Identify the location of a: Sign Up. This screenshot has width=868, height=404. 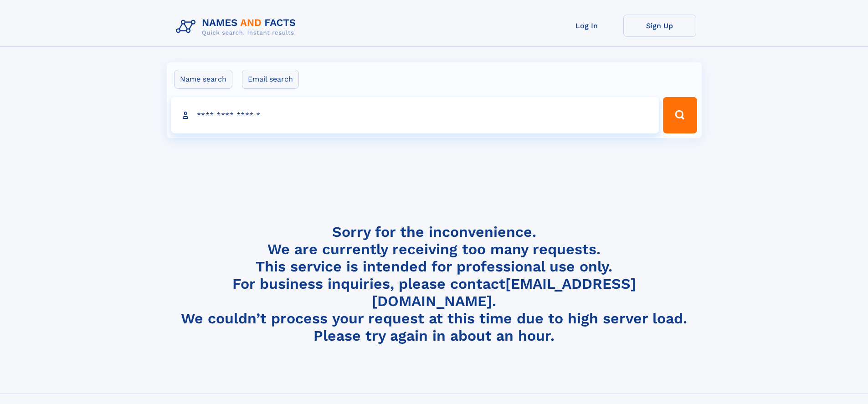
(660, 25).